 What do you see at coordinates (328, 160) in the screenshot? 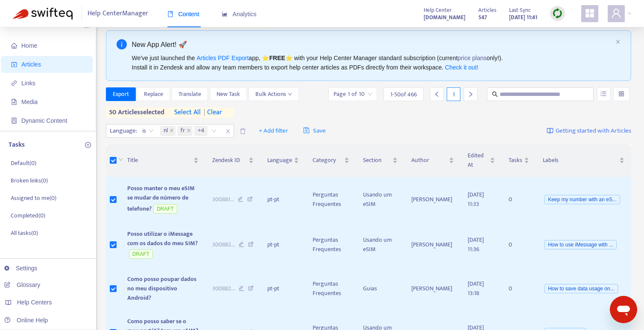
I see `span: Category` at bounding box center [328, 160].